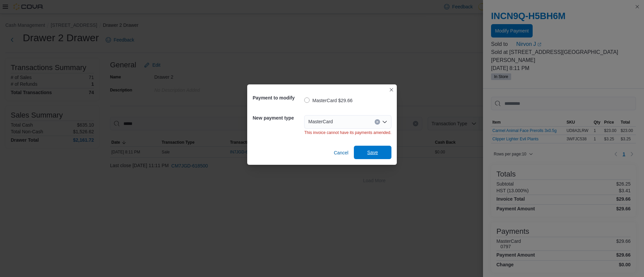 This screenshot has width=644, height=277. What do you see at coordinates (372, 152) in the screenshot?
I see `span: Save` at bounding box center [372, 152].